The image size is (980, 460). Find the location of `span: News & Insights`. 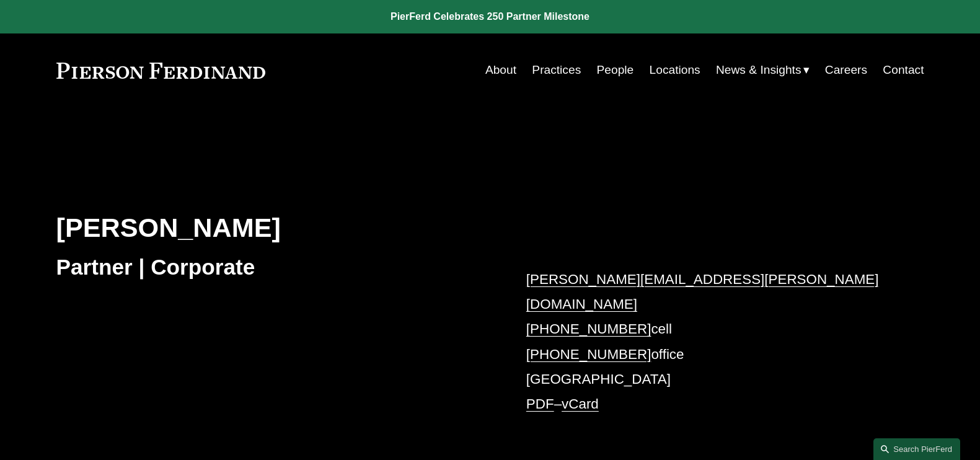

span: News & Insights is located at coordinates (758, 70).